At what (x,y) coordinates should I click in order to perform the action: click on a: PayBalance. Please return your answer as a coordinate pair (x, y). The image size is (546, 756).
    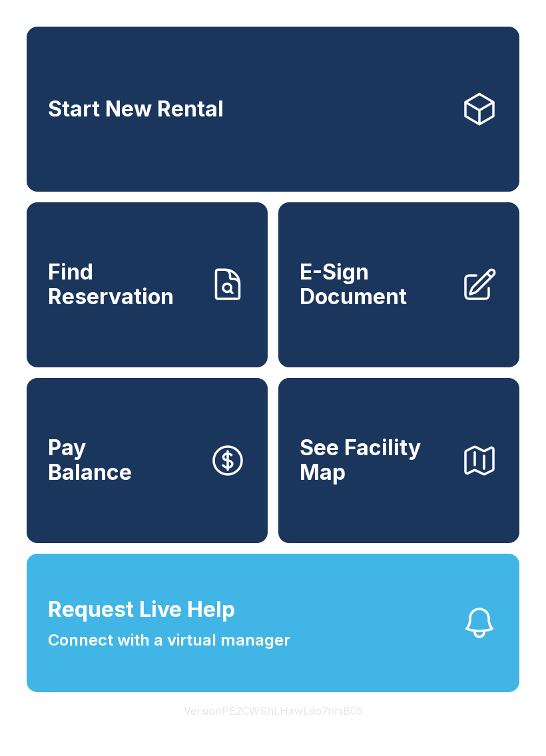
    Looking at the image, I should click on (147, 461).